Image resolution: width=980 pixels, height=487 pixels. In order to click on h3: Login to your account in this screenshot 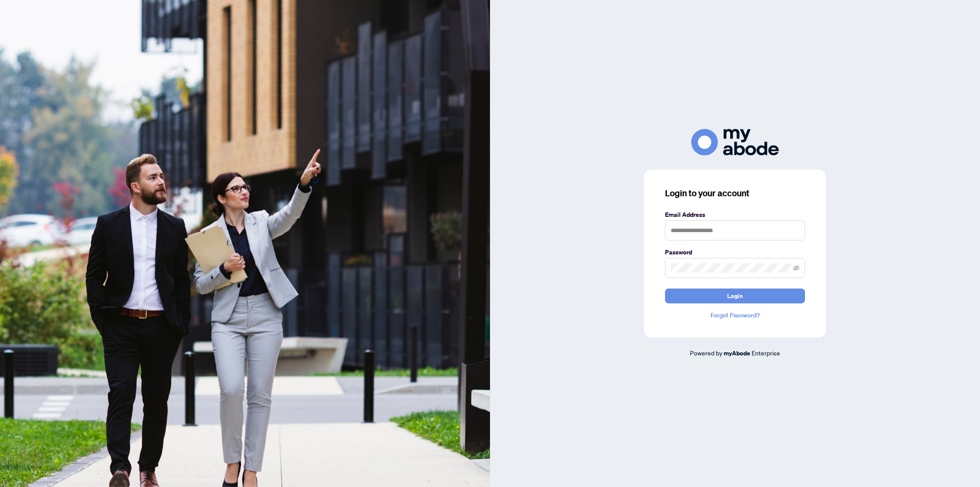, I will do `click(735, 194)`.